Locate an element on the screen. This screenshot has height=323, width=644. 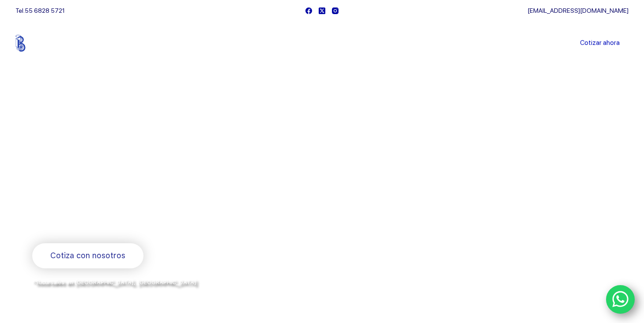
a: Facebook is located at coordinates (308, 11).